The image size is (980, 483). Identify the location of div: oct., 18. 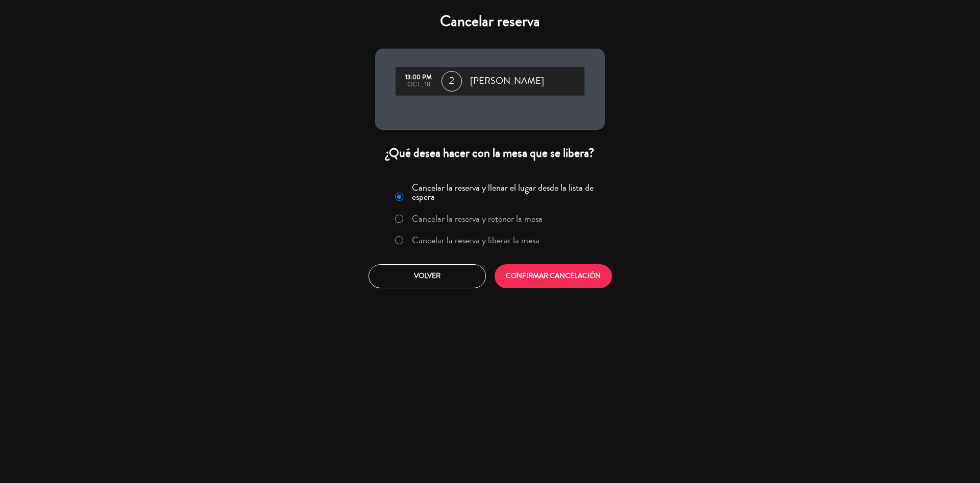
(419, 85).